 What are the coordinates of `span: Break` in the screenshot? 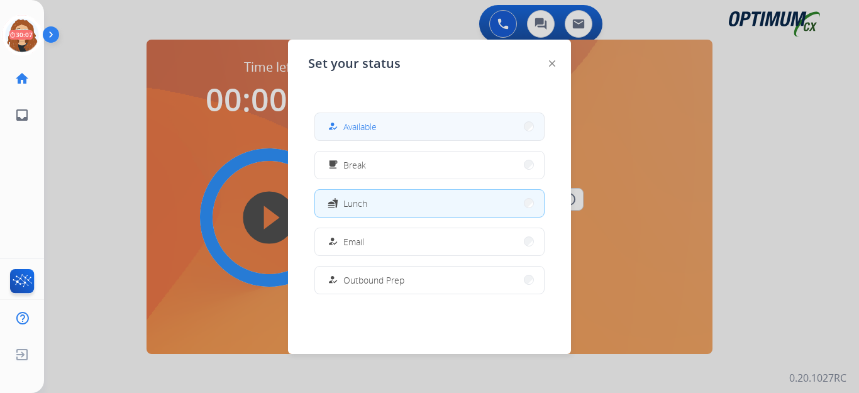 It's located at (355, 165).